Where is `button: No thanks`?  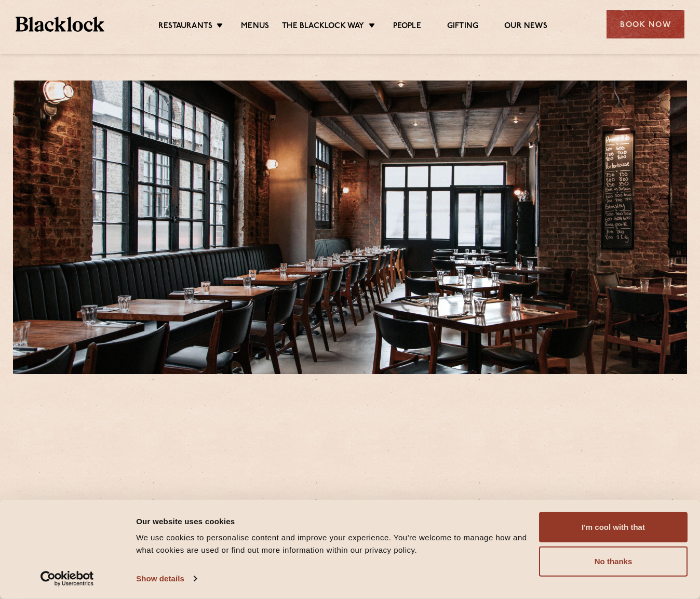 button: No thanks is located at coordinates (613, 562).